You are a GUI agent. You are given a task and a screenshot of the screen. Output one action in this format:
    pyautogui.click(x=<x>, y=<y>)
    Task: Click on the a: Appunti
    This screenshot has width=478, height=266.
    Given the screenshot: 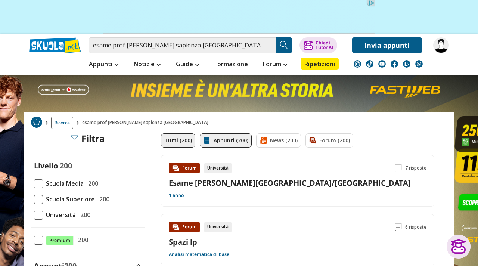 What is the action you would take?
    pyautogui.click(x=104, y=65)
    